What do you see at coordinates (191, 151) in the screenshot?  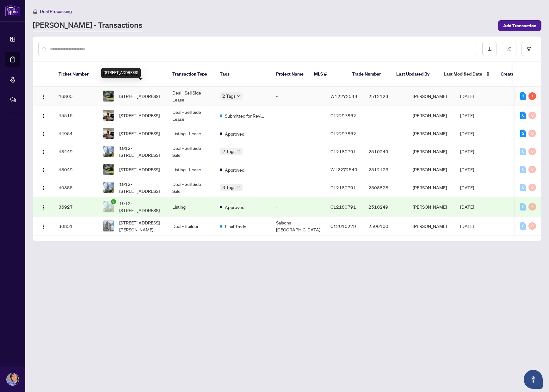 I see `td: Deal - Sell Side Sale` at bounding box center [191, 151].